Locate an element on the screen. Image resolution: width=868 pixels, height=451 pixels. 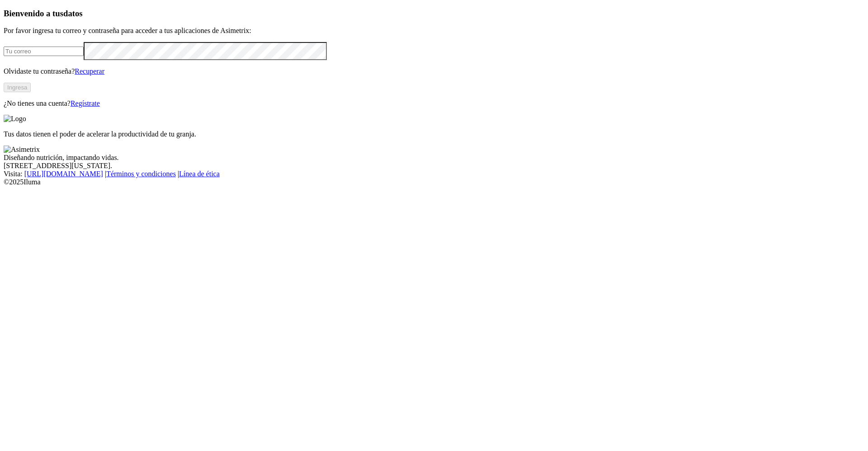
h3: Bienvenido a tus is located at coordinates (434, 14).